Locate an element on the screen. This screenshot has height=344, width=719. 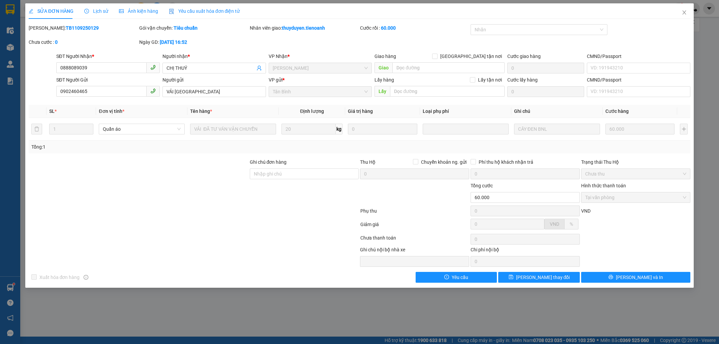
label: Ghi chú đơn hàng is located at coordinates (268, 162).